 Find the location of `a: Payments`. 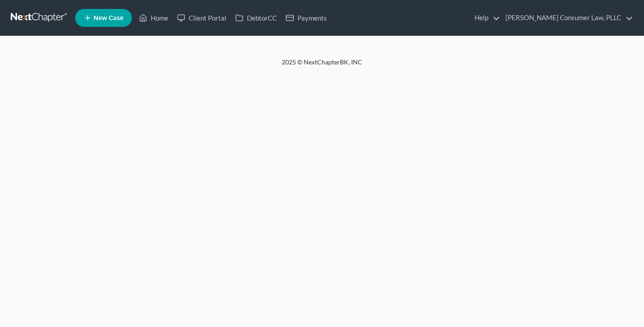

a: Payments is located at coordinates (306, 18).